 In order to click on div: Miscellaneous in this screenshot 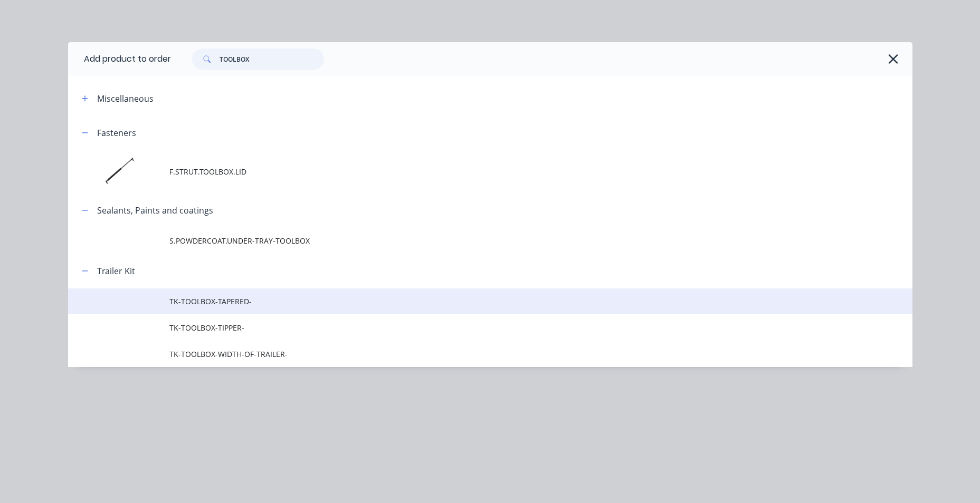, I will do `click(125, 99)`.